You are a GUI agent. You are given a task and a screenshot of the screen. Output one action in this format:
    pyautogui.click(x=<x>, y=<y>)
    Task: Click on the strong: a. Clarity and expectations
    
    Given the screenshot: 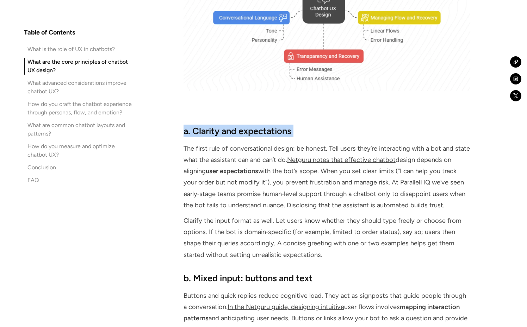 What is the action you would take?
    pyautogui.click(x=237, y=131)
    